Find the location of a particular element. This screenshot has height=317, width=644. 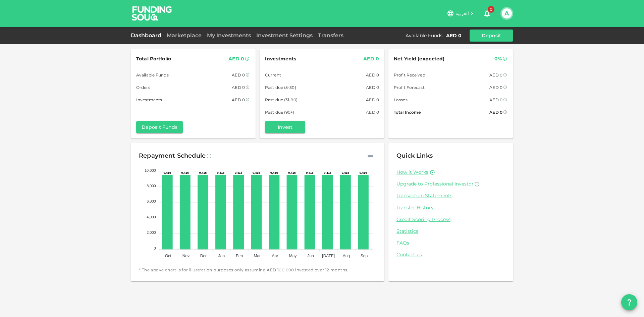

button: Invest is located at coordinates (285, 127).